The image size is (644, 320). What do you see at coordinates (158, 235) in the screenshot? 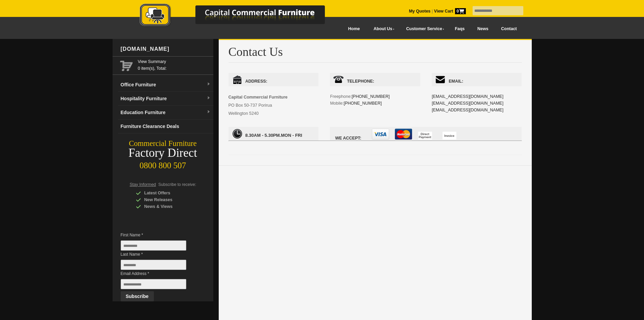
I see `span: First Name *` at bounding box center [158, 235].